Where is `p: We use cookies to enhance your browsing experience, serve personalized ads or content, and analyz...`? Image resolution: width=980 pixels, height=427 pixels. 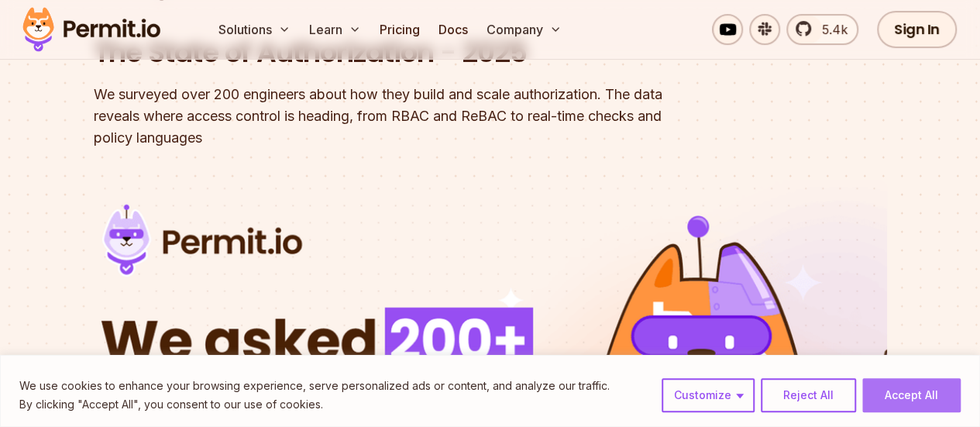
p: We use cookies to enhance your browsing experience, serve personalized ads or content, and analyz... is located at coordinates (314, 386).